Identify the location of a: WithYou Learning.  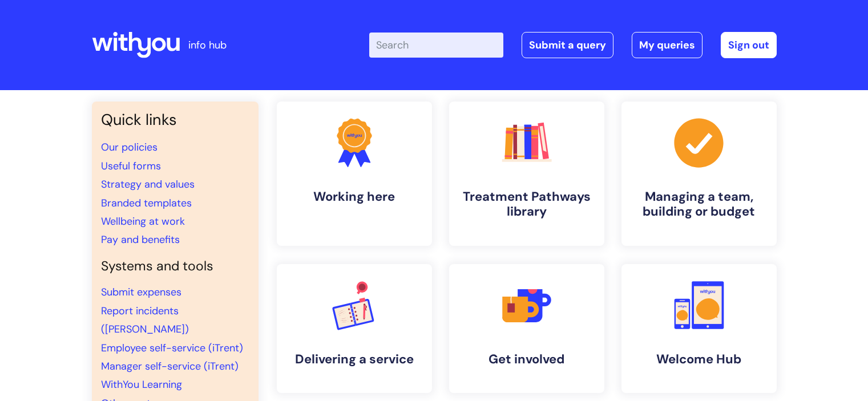
(141, 384).